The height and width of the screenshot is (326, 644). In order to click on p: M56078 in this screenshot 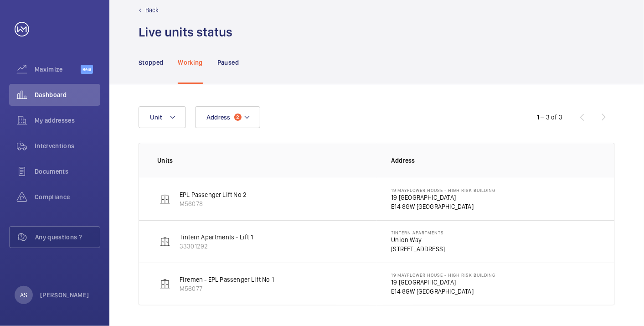, I will do `click(213, 204)`.